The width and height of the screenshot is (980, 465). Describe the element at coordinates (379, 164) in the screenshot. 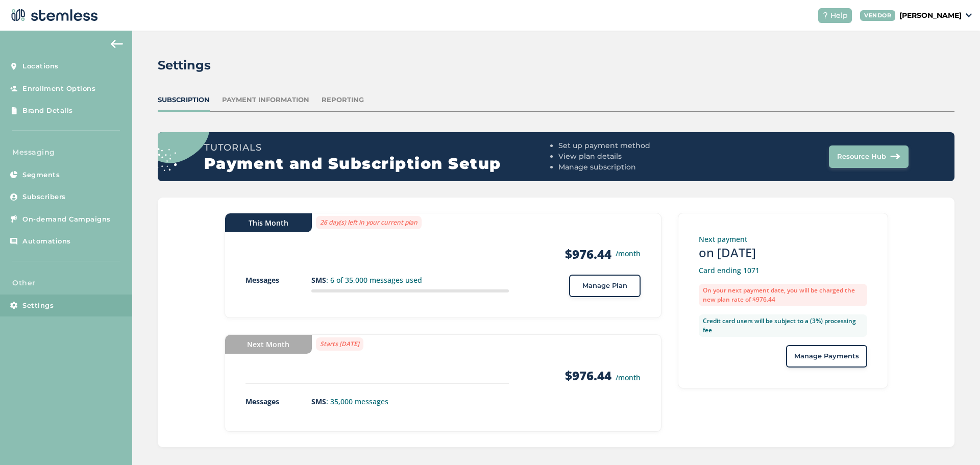

I see `h2: Payment and Subscription Setup` at that location.